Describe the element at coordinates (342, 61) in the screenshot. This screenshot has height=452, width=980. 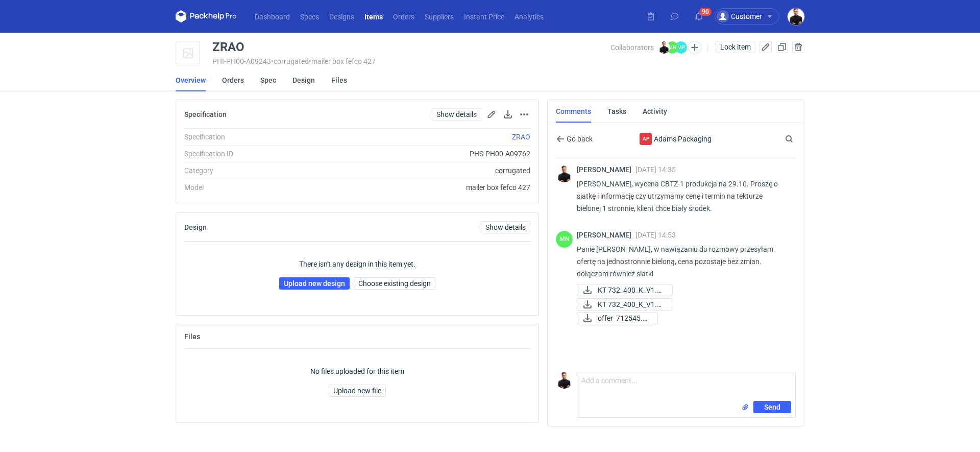
I see `span: • mailer box fefco 427` at that location.